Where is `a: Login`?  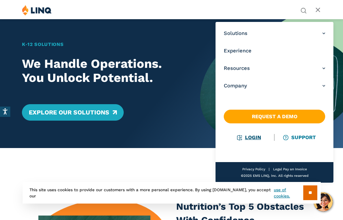
a: Login is located at coordinates (249, 137).